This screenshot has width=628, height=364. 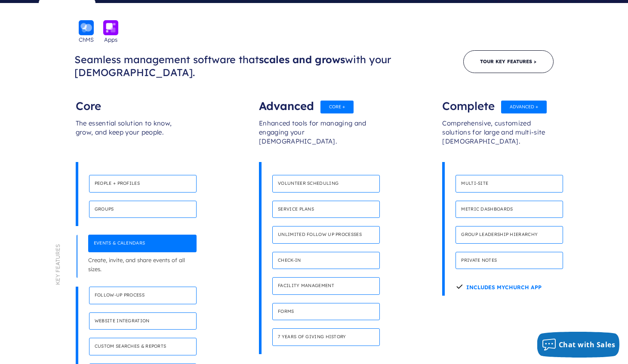 I want to click on button: Chat with Sales, so click(x=578, y=345).